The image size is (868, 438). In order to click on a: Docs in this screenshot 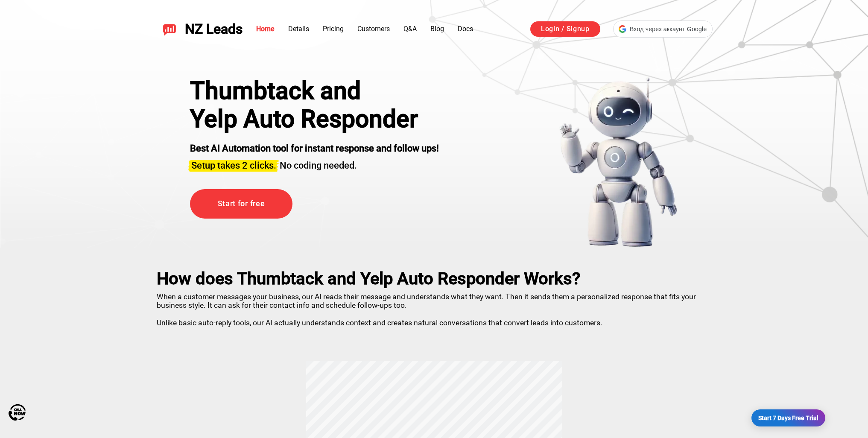, I will do `click(466, 29)`.